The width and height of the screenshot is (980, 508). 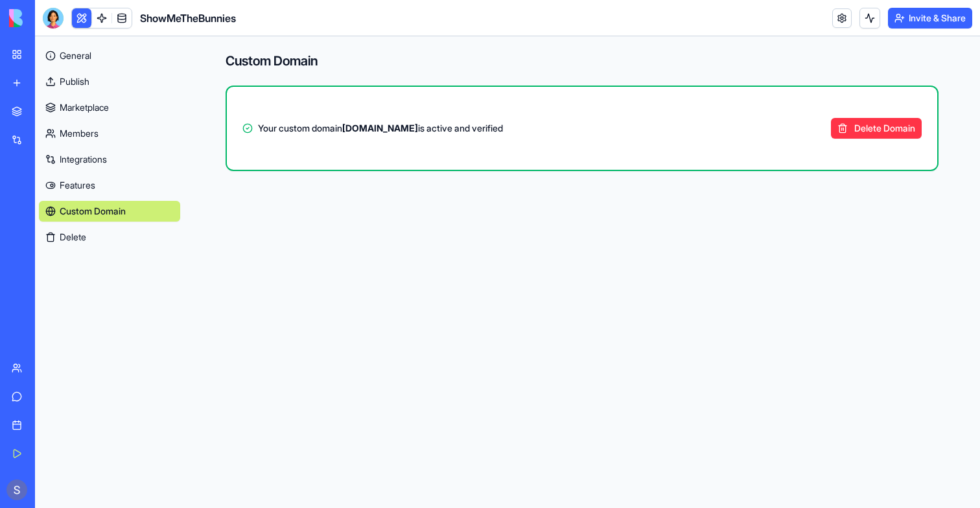 I want to click on h4: Custom Domain, so click(x=582, y=61).